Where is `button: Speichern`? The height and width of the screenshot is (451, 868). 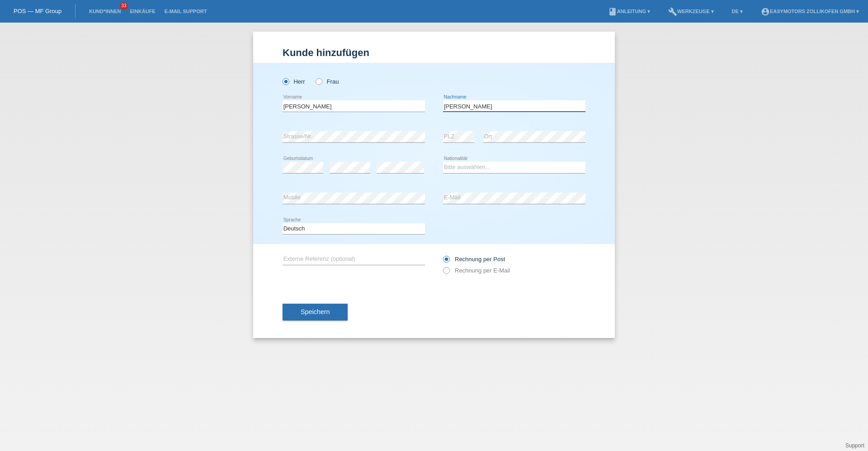
button: Speichern is located at coordinates (315, 312).